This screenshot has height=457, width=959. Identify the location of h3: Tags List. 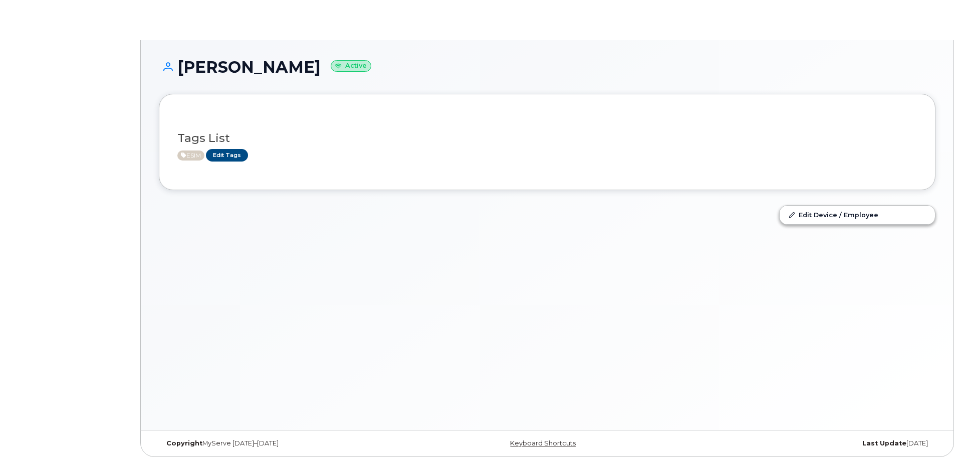
(547, 138).